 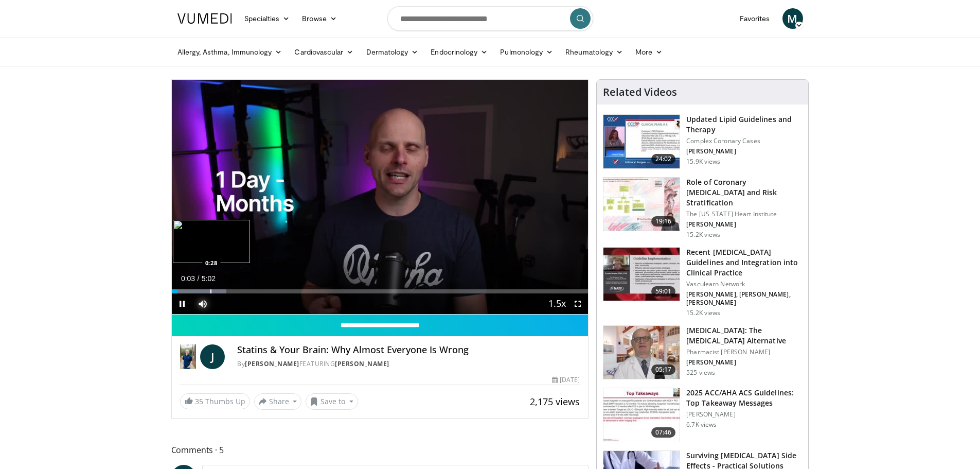 What do you see at coordinates (663, 370) in the screenshot?
I see `span: 05:17` at bounding box center [663, 370].